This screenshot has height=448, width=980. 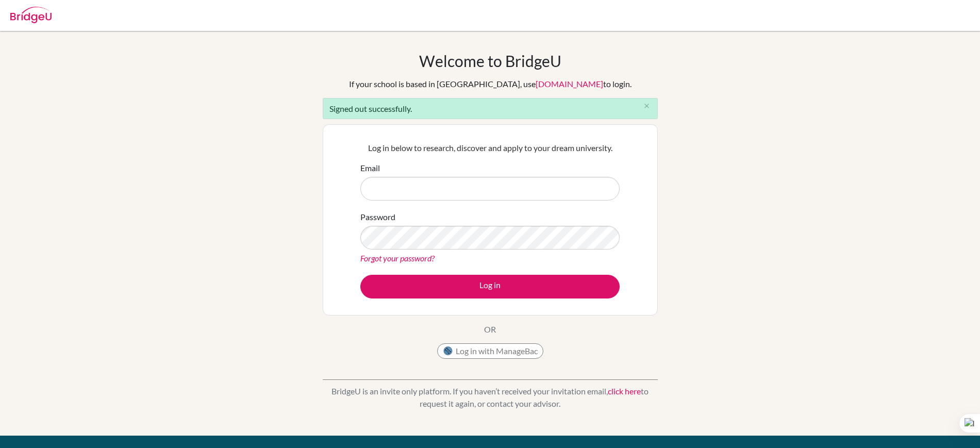 I want to click on i: close, so click(x=646, y=106).